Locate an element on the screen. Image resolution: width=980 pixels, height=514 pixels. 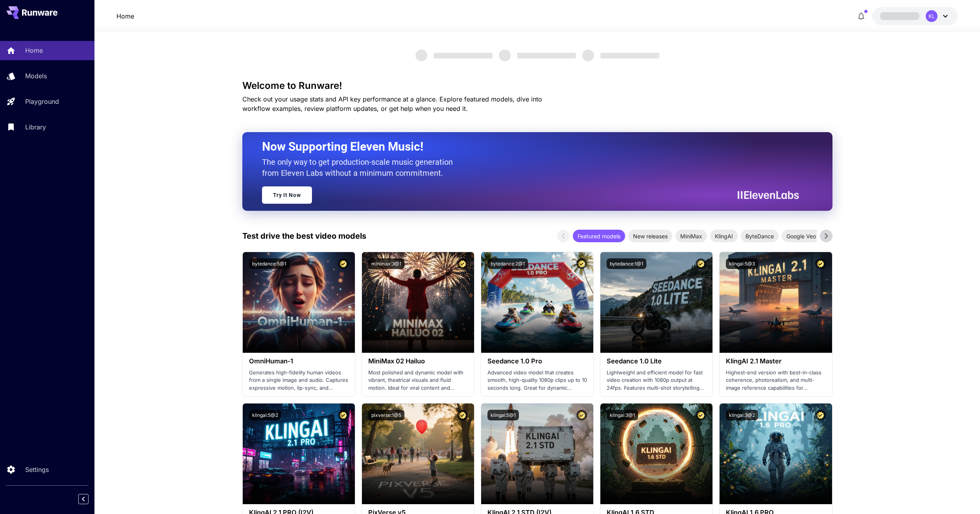
button: klingai:5@1 is located at coordinates (503, 415).